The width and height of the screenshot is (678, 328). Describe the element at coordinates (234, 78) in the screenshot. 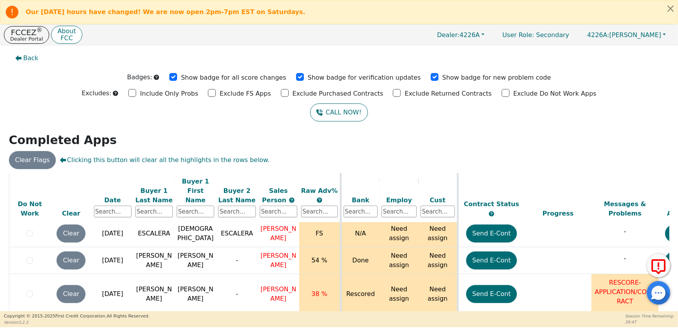

I see `p: Show badge for all score changes` at that location.